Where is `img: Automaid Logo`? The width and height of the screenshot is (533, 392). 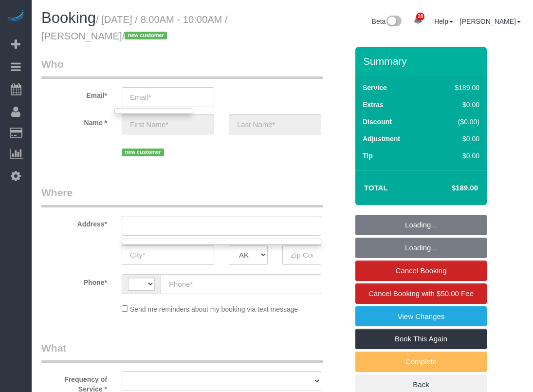
img: Automaid Logo is located at coordinates (15, 17).